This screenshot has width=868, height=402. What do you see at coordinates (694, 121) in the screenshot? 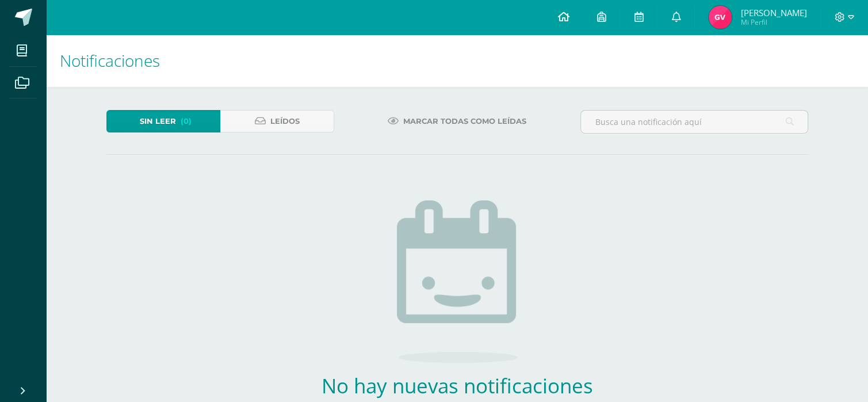
I see `input: Busca una notificación aquí` at bounding box center [694, 121].